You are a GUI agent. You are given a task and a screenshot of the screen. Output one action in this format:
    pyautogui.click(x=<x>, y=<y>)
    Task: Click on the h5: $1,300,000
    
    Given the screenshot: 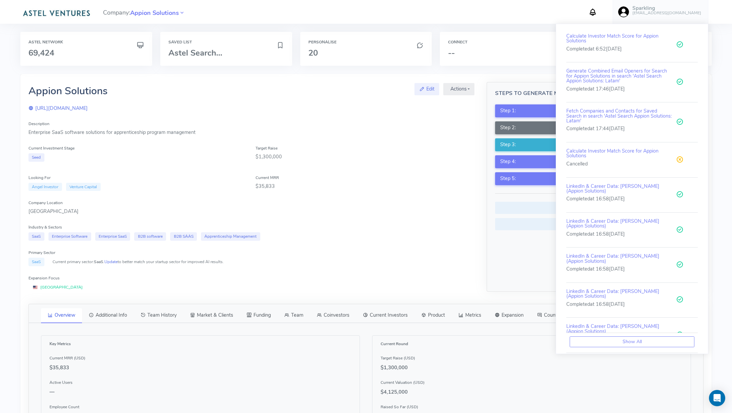 What is the action you would take?
    pyautogui.click(x=531, y=367)
    